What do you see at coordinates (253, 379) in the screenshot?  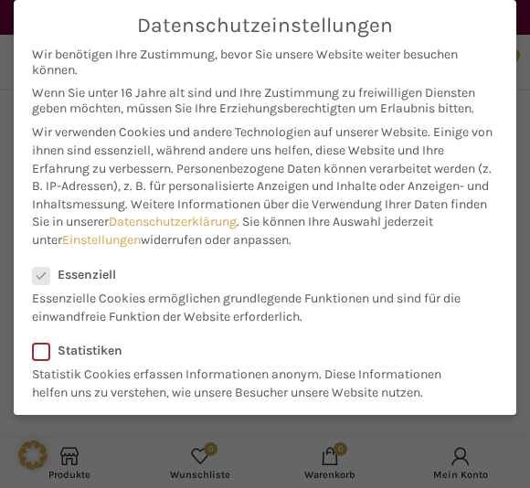 I see `p: Statistik Cookies erfassen Informationen anonym. Diese Informationen helfen uns zu verstehen, wie...` at bounding box center [253, 379].